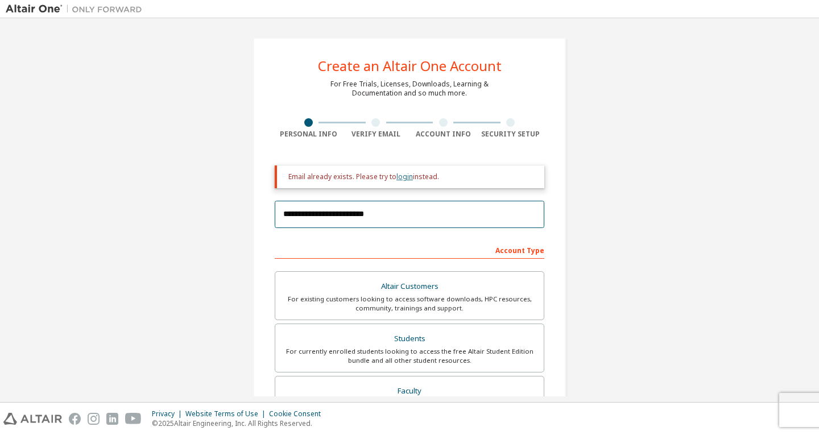 This screenshot has height=435, width=819. I want to click on div: Account Info, so click(443, 134).